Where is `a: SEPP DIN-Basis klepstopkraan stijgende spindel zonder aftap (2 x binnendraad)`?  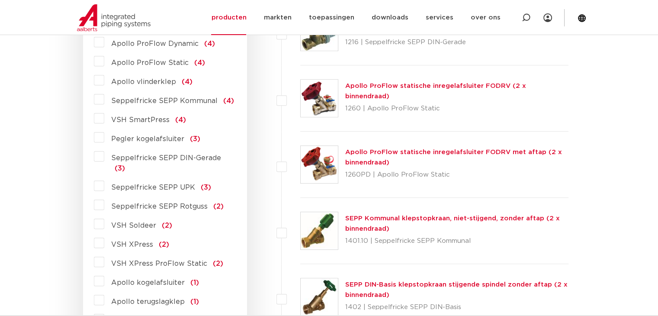 a: SEPP DIN-Basis klepstopkraan stijgende spindel zonder aftap (2 x binnendraad) is located at coordinates (457, 290).